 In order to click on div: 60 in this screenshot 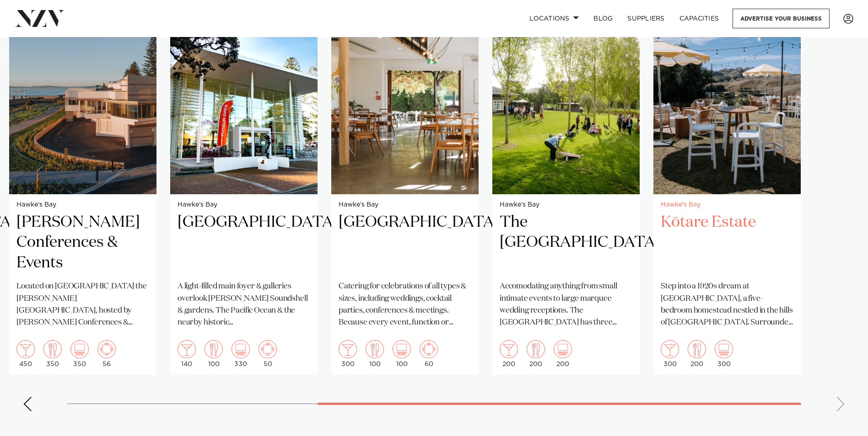, I will do `click(429, 354)`.